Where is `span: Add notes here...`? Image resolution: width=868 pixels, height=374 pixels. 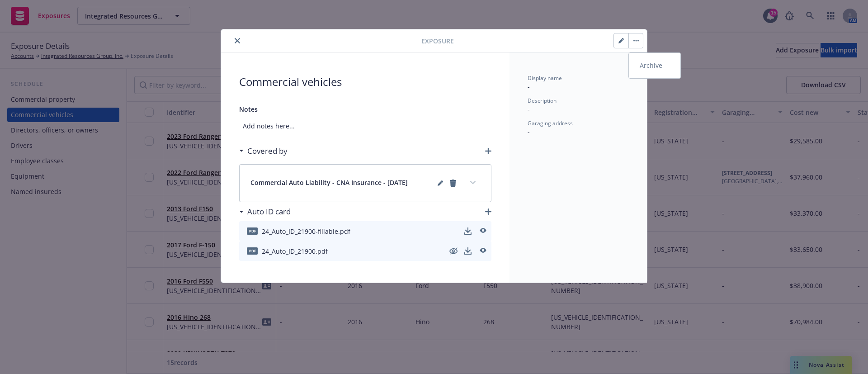 span: Add notes here... is located at coordinates (366, 126).